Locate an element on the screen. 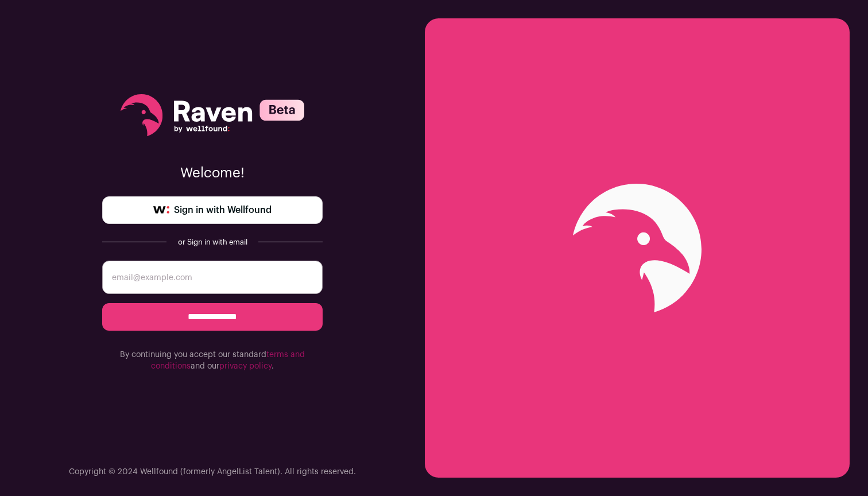  div: or Sign in with email is located at coordinates (212, 242).